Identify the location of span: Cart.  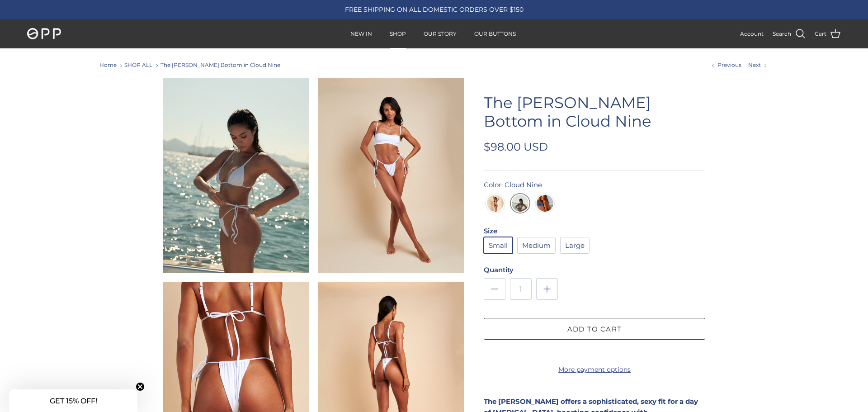
(820, 33).